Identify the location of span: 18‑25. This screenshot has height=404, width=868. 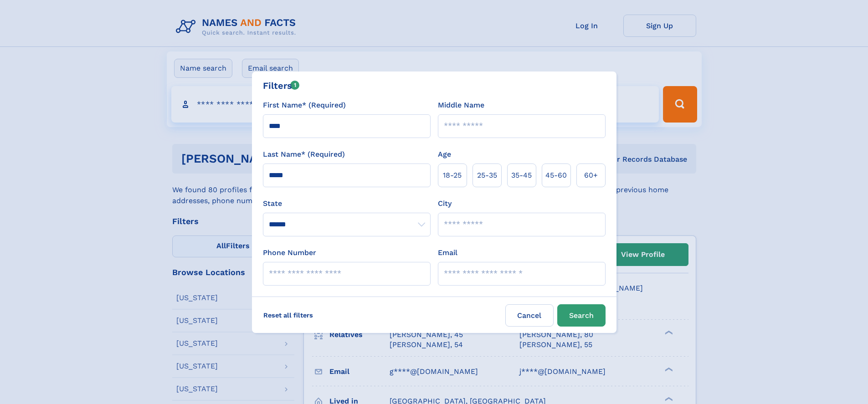
(452, 175).